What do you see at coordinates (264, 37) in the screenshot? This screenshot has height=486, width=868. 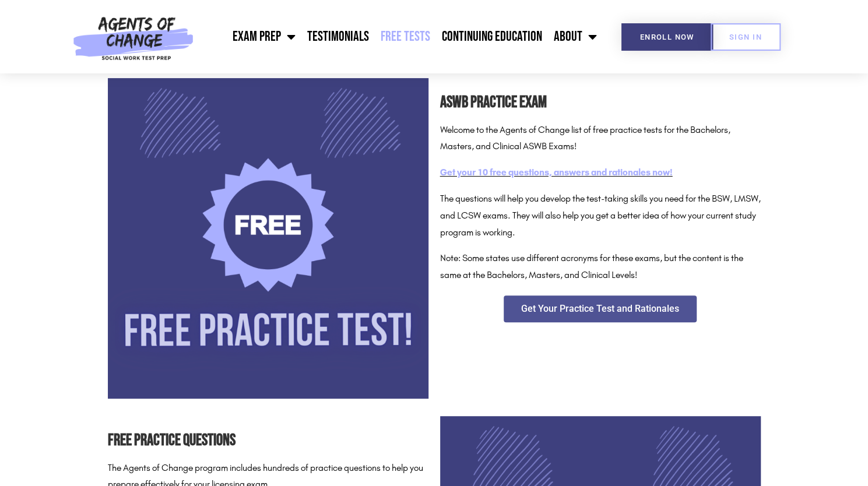 I see `a: Exam Prep` at bounding box center [264, 37].